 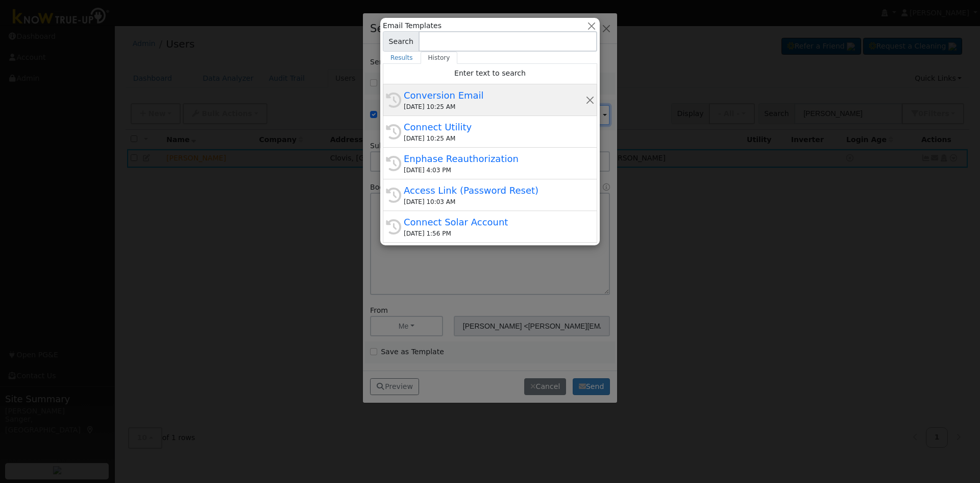 What do you see at coordinates (494, 222) in the screenshot?
I see `div: Connect Solar Account` at bounding box center [494, 222].